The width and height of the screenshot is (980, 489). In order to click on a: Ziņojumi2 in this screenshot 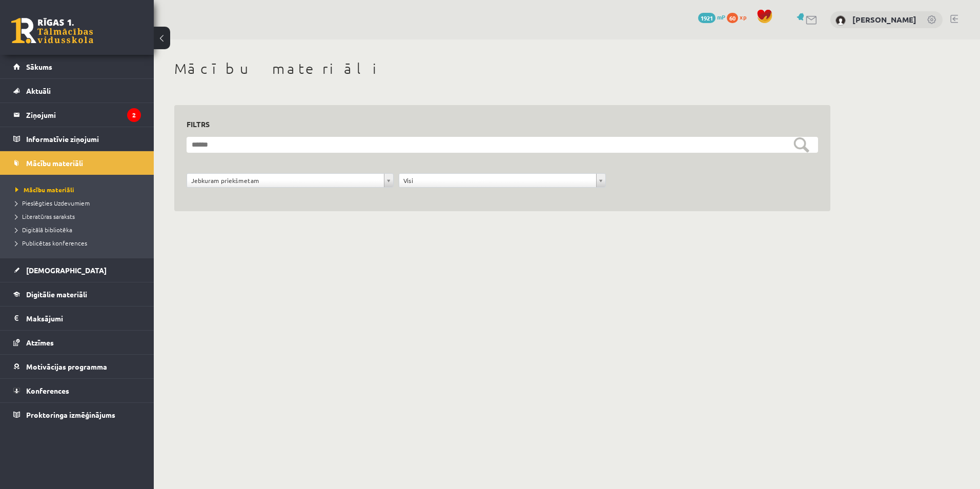, I will do `click(77, 115)`.